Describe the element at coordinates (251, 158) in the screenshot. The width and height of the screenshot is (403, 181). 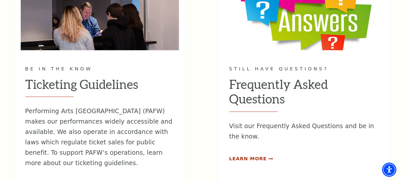
I see `a: Learn More Frequently Asked Questions` at that location.